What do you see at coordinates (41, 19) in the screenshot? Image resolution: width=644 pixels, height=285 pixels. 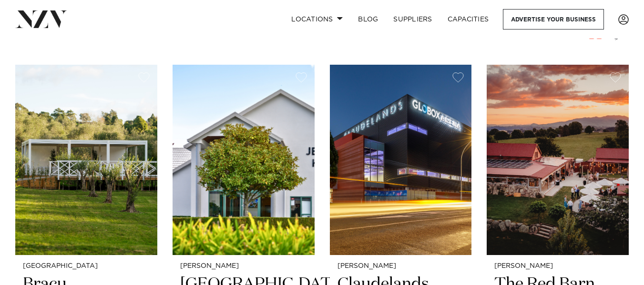 I see `img: nzv-logo.png` at bounding box center [41, 19].